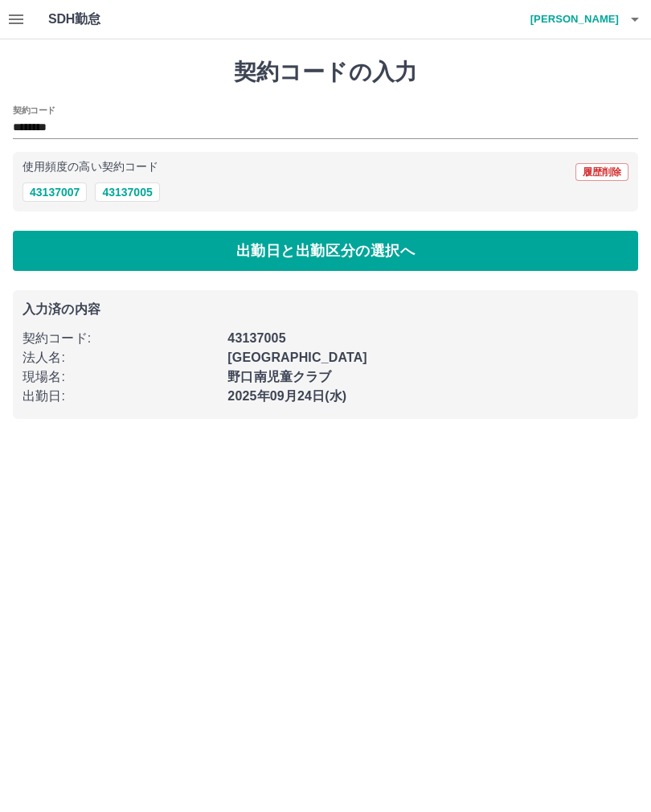 The height and width of the screenshot is (812, 651). I want to click on h1: 契約コードの入力, so click(325, 72).